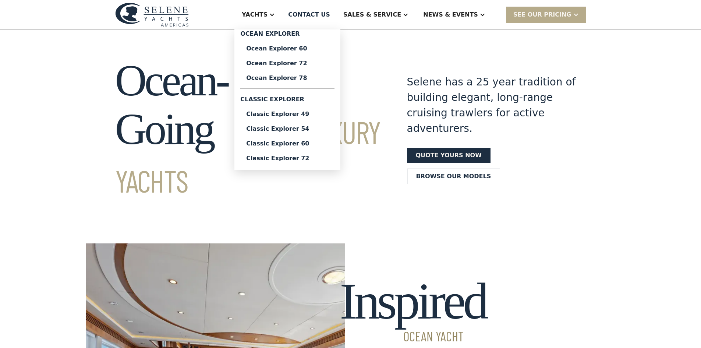 This screenshot has height=348, width=701. What do you see at coordinates (492, 105) in the screenshot?
I see `div: Selene has a 25 year tradition of building elegant, long-range cruising trawlers for active adven...` at bounding box center [492, 105].